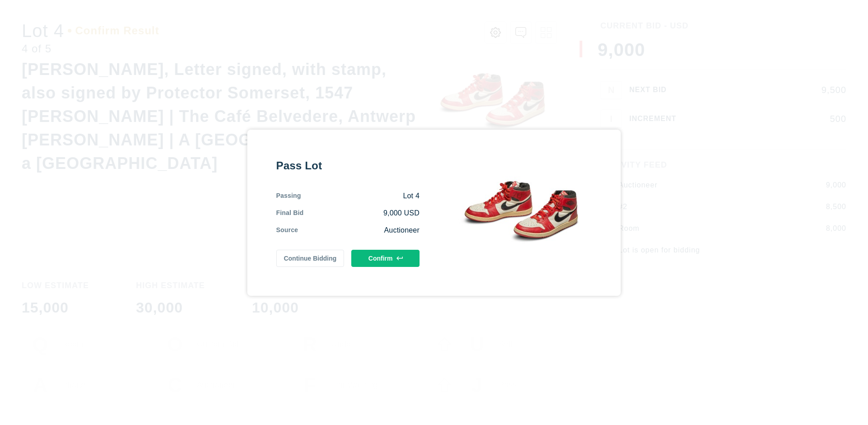 Image resolution: width=868 pixels, height=425 pixels. I want to click on button: Continue Bidding, so click(310, 259).